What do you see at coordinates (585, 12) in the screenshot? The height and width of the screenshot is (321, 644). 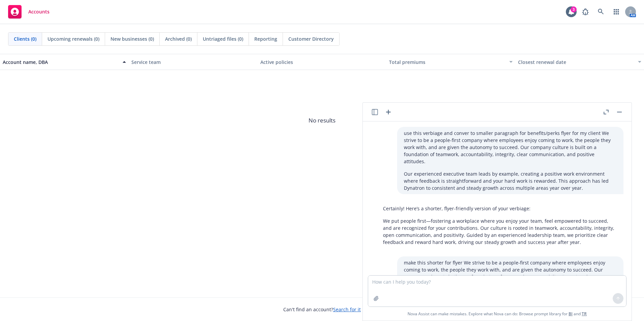 I see `a: Report a Bug` at bounding box center [585, 12].